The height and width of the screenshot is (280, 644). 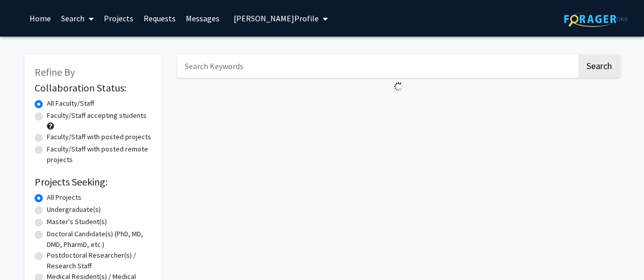 What do you see at coordinates (93, 88) in the screenshot?
I see `h2: Collaboration Status:` at bounding box center [93, 88].